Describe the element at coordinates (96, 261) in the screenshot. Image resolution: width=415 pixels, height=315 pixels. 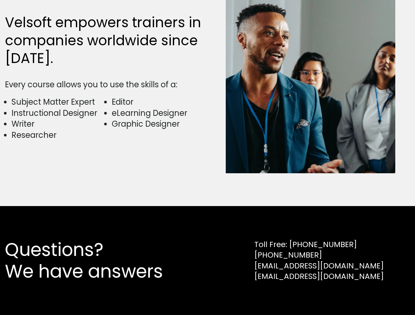
I see `h2: Questions? We have answers` at that location.